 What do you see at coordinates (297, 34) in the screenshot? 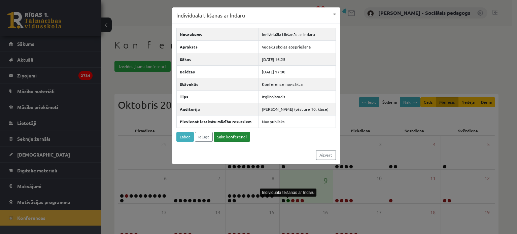
I see `td: Individuāla tikšanās ar Indaru` at bounding box center [297, 34].